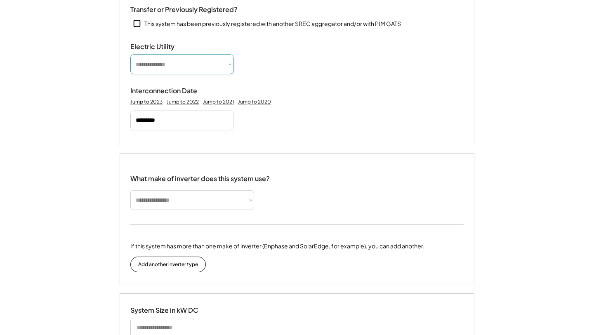  I want to click on button: Add another inverter type, so click(168, 264).